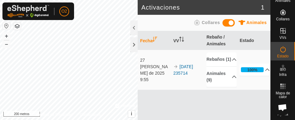  I want to click on img: flecha, so click(176, 66).